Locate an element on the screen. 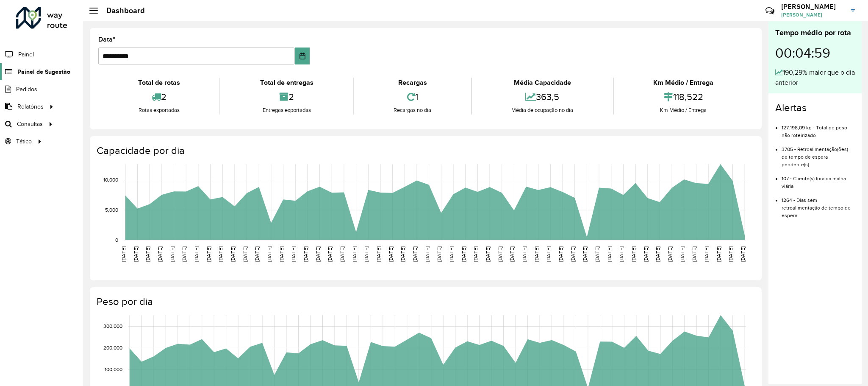  button: Choose Date is located at coordinates (302, 56).